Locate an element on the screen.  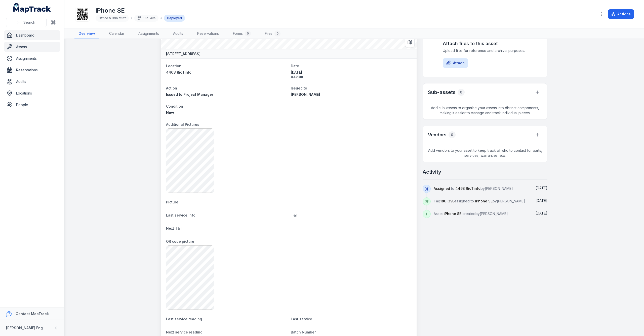
span: Issued to is located at coordinates (299, 88).